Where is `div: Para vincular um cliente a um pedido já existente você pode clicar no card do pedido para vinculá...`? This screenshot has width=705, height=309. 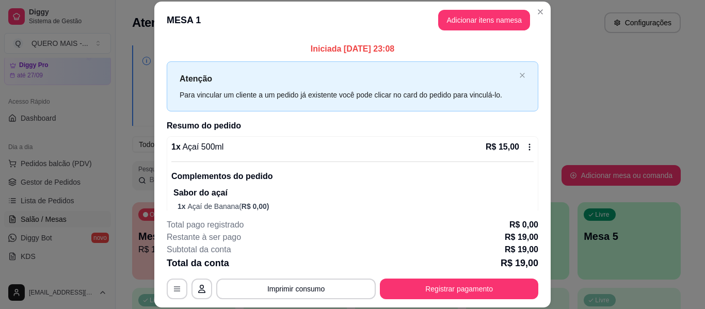
div: Para vincular um cliente a um pedido já existente você pode clicar no card do pedido para vinculá... is located at coordinates (348, 95).